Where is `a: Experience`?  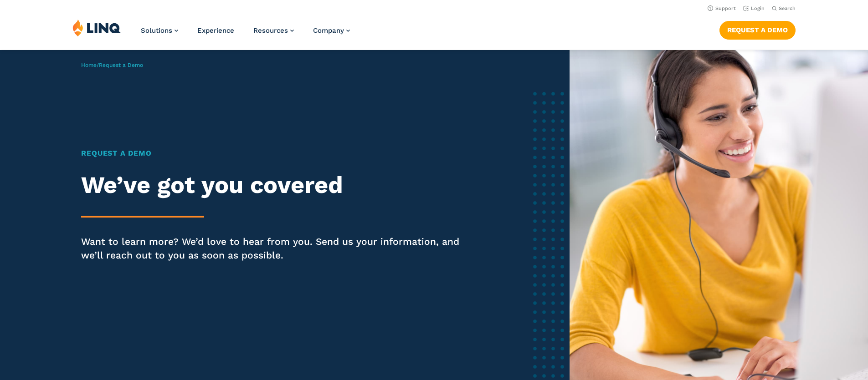
a: Experience is located at coordinates (215, 31).